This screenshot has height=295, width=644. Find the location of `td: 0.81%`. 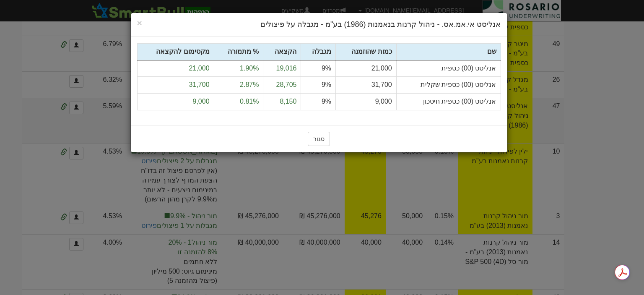

td: 0.81% is located at coordinates (239, 102).